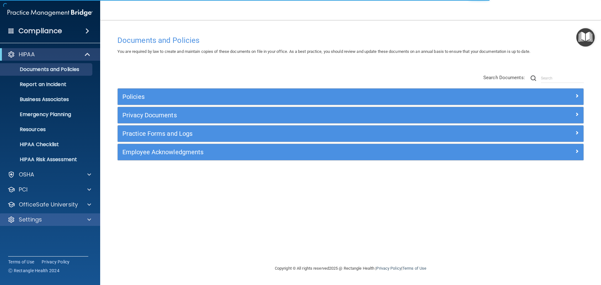  Describe the element at coordinates (351, 269) in the screenshot. I see `div: Copyright © All rights reserved 2025 @ Rectangle Health | |` at that location.